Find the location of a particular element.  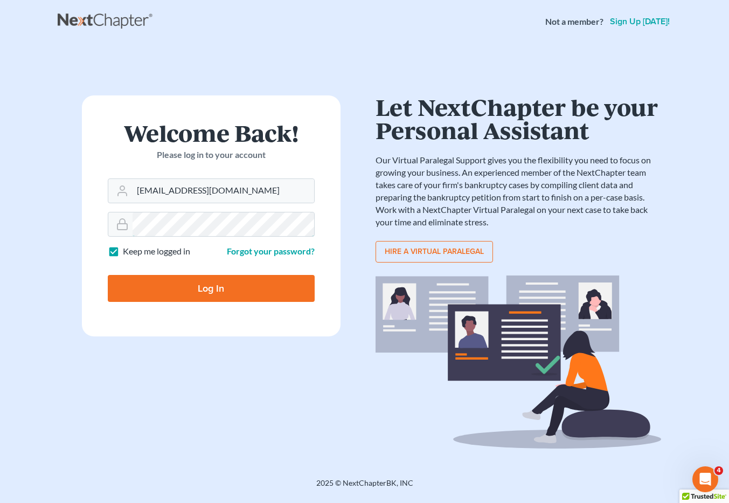

a: Forgot your password? is located at coordinates (271, 251).